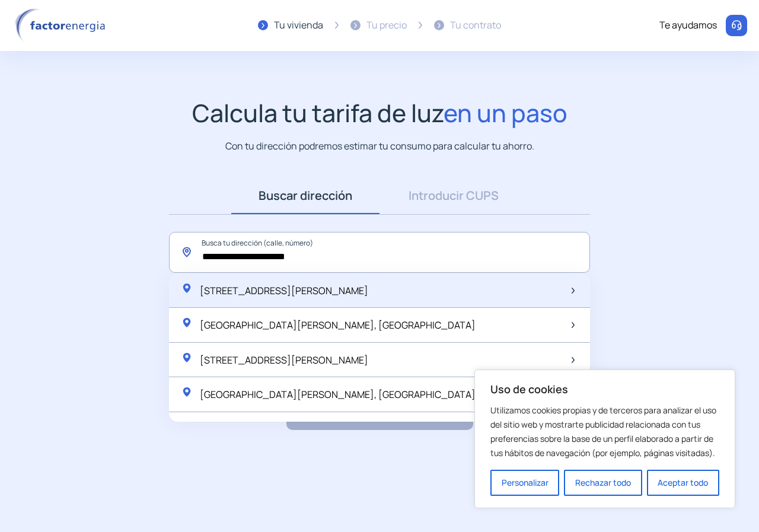  Describe the element at coordinates (475, 26) in the screenshot. I see `div: Tu contrato` at that location.